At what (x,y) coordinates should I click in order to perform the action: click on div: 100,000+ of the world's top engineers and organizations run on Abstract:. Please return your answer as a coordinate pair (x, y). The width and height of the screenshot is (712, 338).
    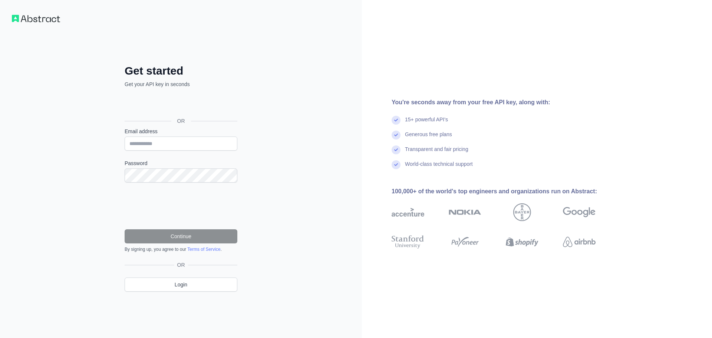
    Looking at the image, I should click on (505, 191).